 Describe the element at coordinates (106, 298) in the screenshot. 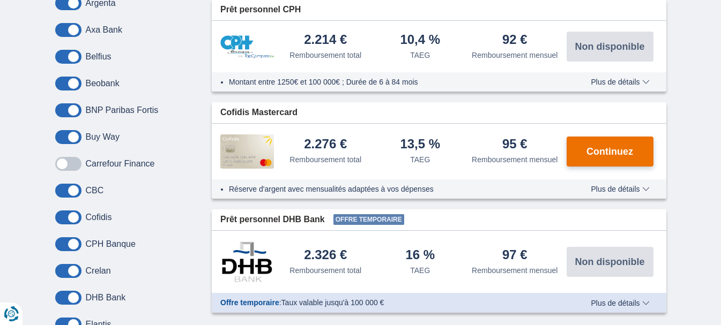

I see `label: DHB Bank` at that location.